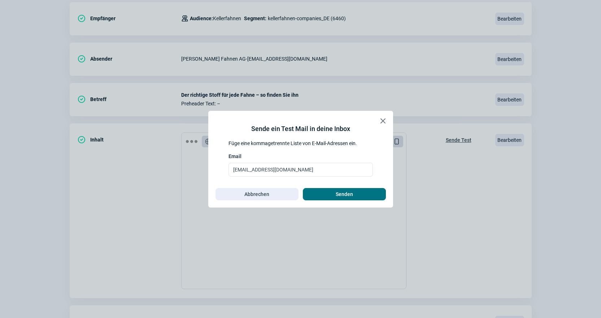 The image size is (601, 318). Describe the element at coordinates (345, 194) in the screenshot. I see `button: Senden` at that location.